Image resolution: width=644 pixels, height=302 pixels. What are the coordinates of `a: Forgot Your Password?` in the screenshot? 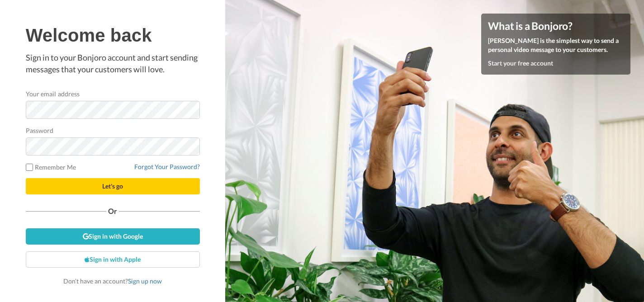 It's located at (167, 166).